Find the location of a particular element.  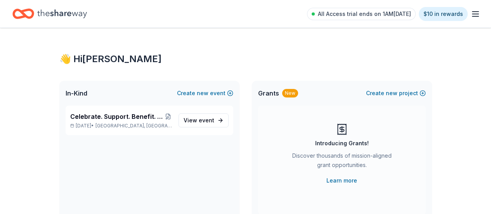

a: View event is located at coordinates (204, 120).